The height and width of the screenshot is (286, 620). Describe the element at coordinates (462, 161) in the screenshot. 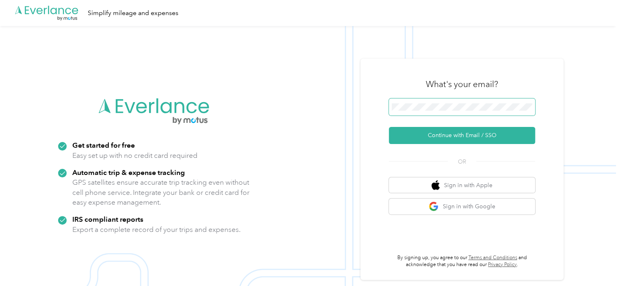

I see `span: OR` at that location.